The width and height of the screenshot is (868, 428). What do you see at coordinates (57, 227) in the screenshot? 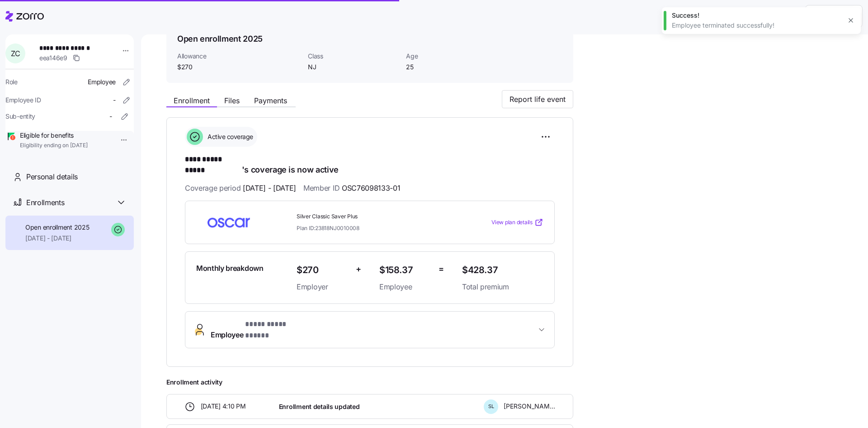
I see `span: Open enrollment 2025` at bounding box center [57, 227].